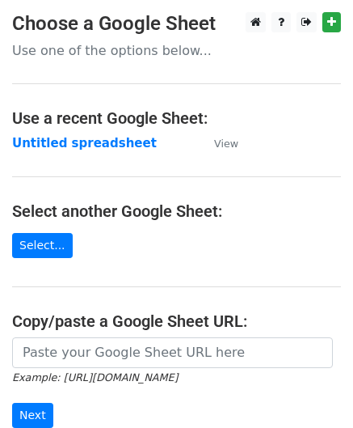  Describe the element at coordinates (218, 143) in the screenshot. I see `a: View` at that location.